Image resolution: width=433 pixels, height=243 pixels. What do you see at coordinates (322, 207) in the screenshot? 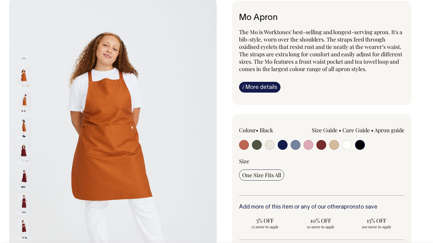
I see `h6: Add more of this item or any of our other to save` at bounding box center [322, 207].